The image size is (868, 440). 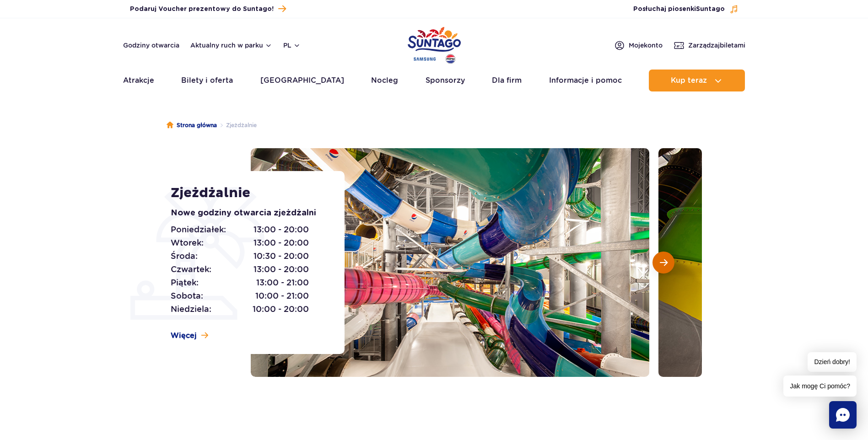 I want to click on span: Suntago, so click(x=710, y=9).